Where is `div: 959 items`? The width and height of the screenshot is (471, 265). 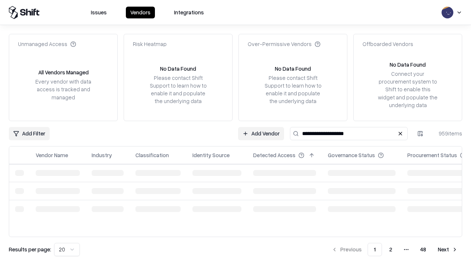 div: 959 items is located at coordinates (448, 133).